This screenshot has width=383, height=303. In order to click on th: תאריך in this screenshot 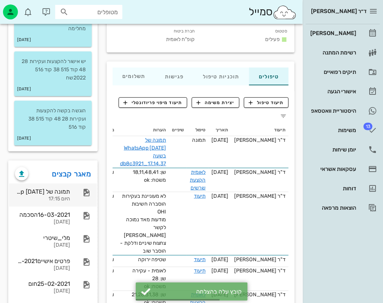, I will do `click(220, 130)`.